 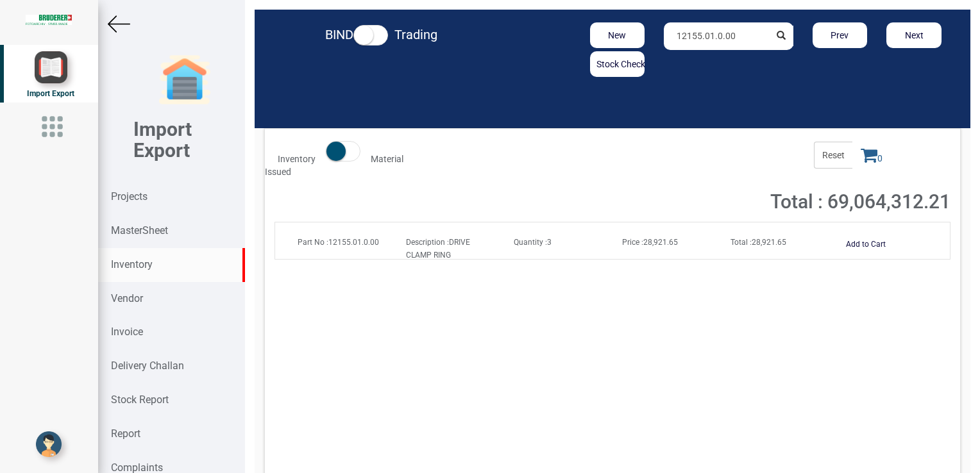 I want to click on strong: Projects, so click(x=129, y=196).